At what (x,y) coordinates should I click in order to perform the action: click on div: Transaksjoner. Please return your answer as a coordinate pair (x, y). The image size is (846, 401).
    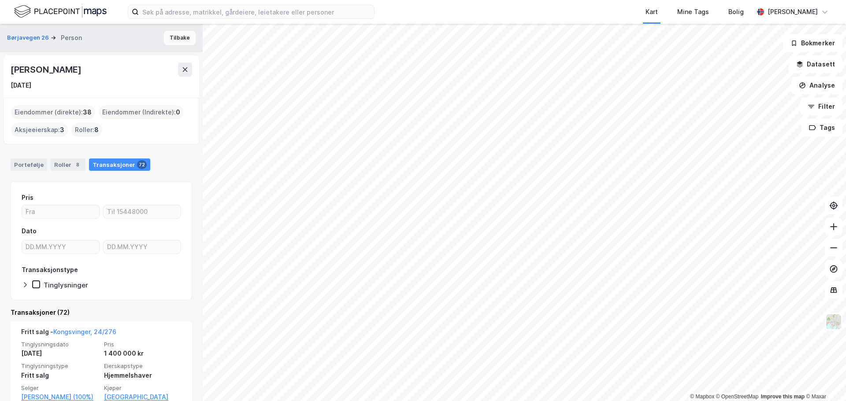
    Looking at the image, I should click on (119, 165).